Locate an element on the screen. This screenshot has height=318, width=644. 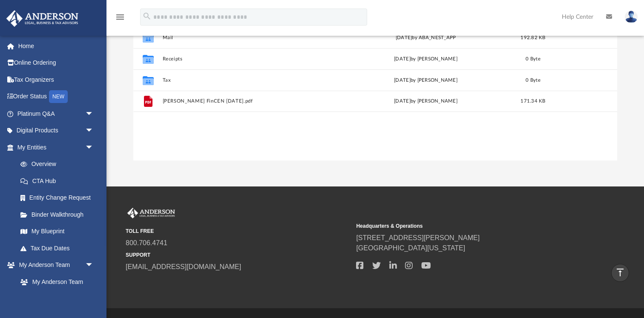
a: 800.706.4741 is located at coordinates (146, 243).